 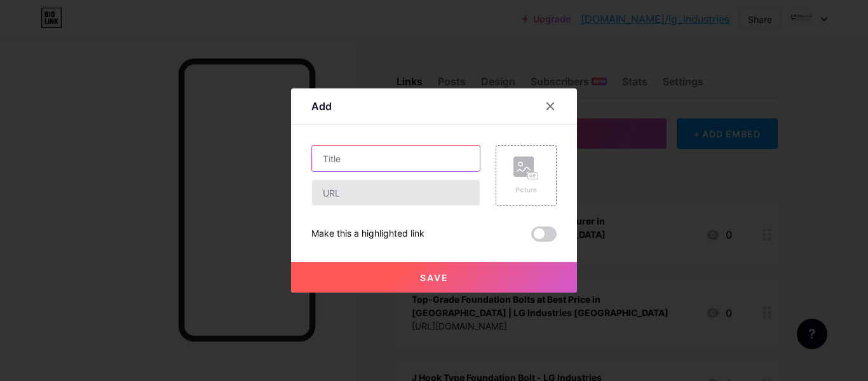 What do you see at coordinates (434, 277) in the screenshot?
I see `span: Save` at bounding box center [434, 277].